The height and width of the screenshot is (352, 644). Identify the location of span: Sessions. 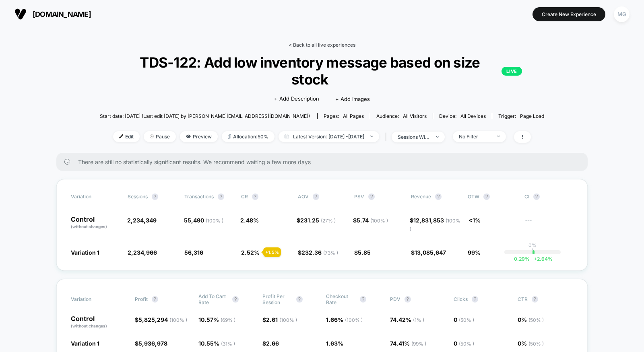
(138, 196).